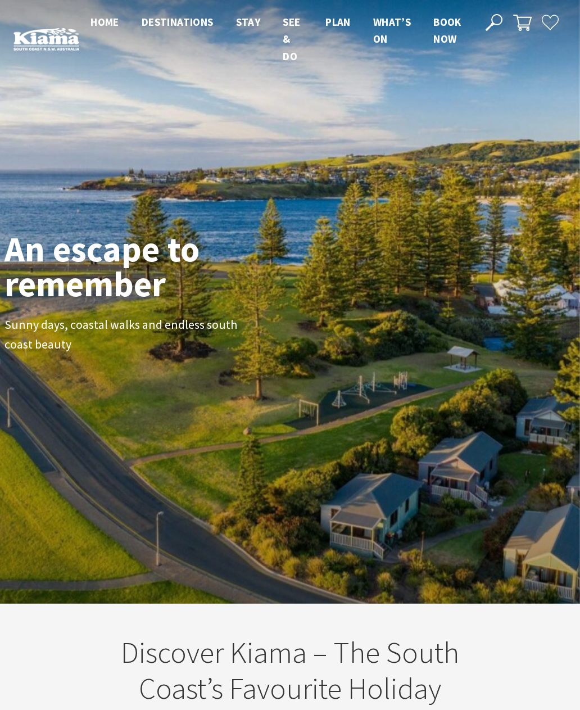 This screenshot has width=580, height=710. What do you see at coordinates (105, 22) in the screenshot?
I see `span: Home` at bounding box center [105, 22].